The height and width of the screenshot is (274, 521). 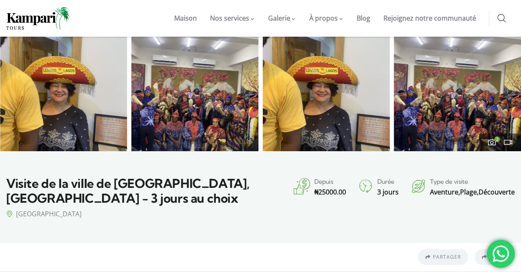 I want to click on font: Galerie, so click(x=279, y=18).